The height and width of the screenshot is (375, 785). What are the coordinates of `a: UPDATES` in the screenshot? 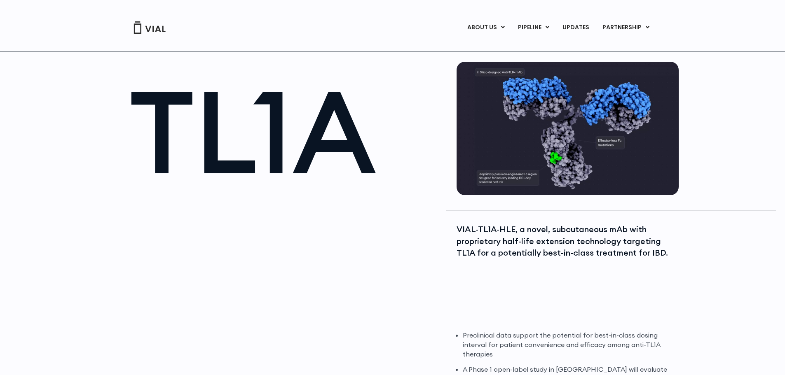 It's located at (576, 28).